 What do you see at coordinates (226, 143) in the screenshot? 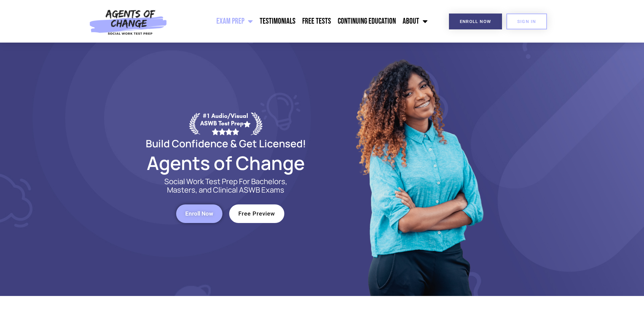
I see `h2: Build Confidence & Get Licensed!` at bounding box center [226, 143].